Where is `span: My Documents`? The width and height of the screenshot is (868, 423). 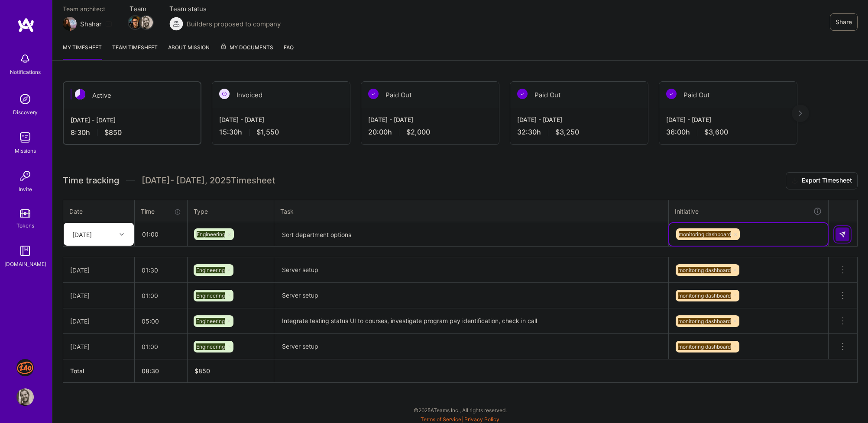 span: My Documents is located at coordinates (247, 47).